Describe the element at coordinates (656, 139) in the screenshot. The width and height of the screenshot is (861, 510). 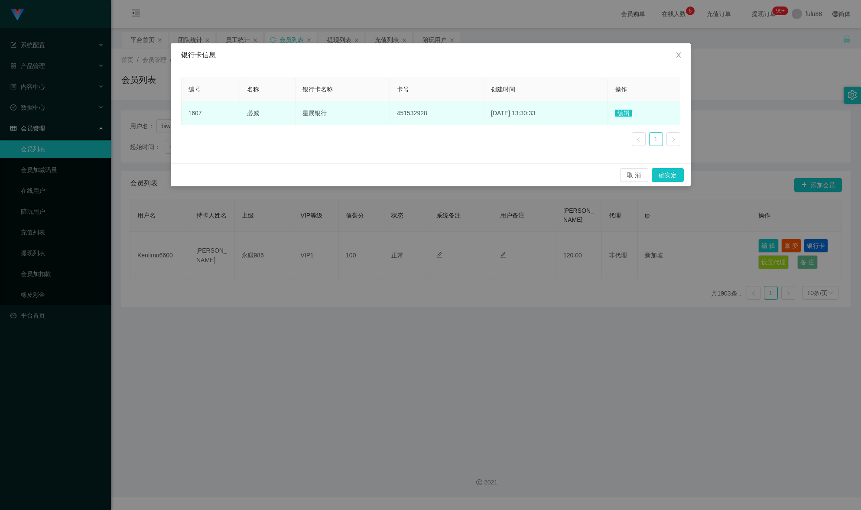
I see `font: 1` at that location.